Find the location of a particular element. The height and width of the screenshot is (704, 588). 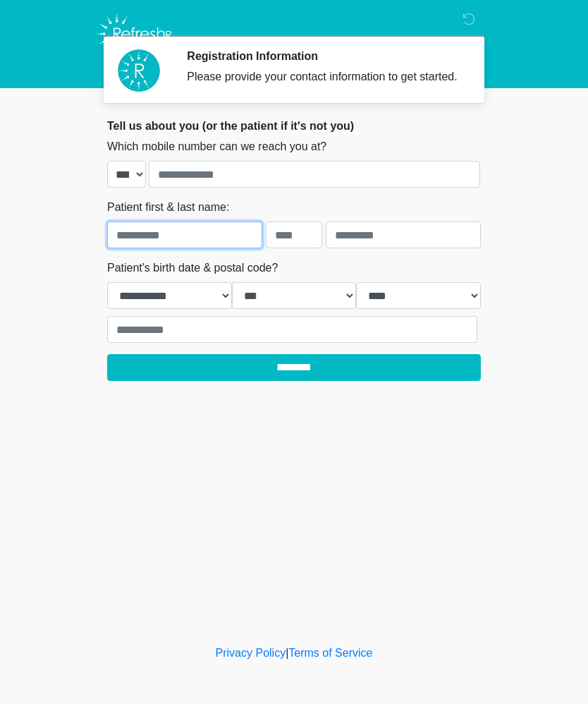

img: Refresh RX Logo is located at coordinates (136, 34).